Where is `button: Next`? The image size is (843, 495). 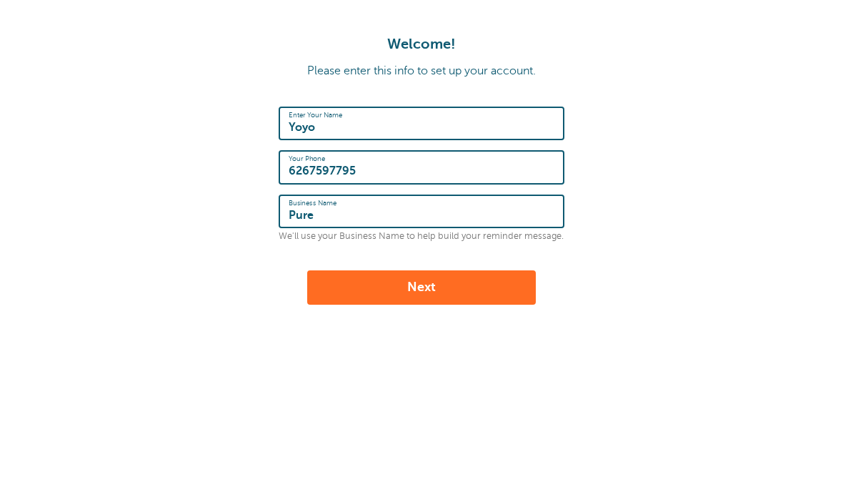 button: Next is located at coordinates (422, 287).